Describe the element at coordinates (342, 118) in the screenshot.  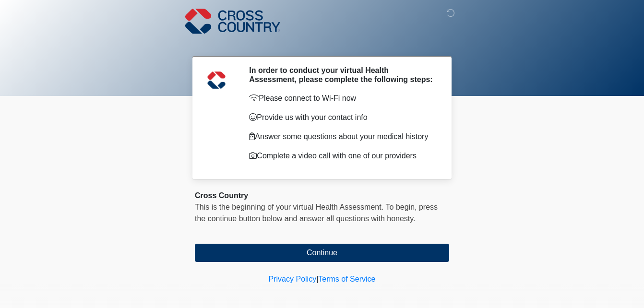
I see `p: Provide us with your contact info` at that location.